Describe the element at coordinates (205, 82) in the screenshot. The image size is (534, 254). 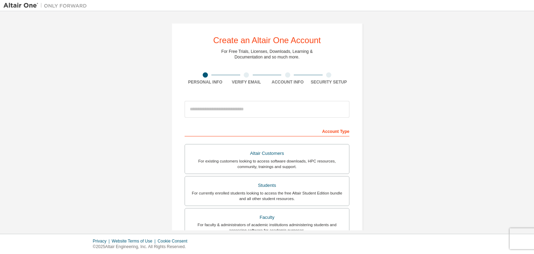
I see `div: Personal Info` at that location.